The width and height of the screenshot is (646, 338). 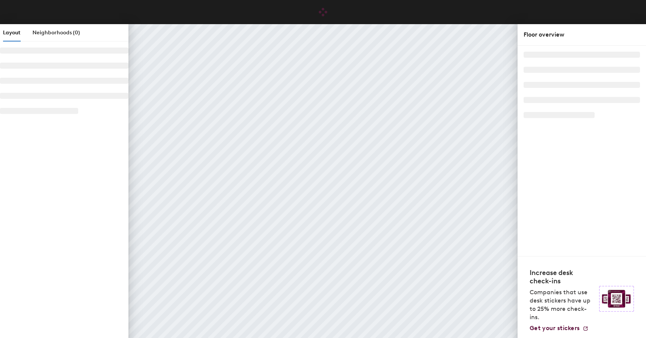 What do you see at coordinates (582, 35) in the screenshot?
I see `div: Floor overview` at bounding box center [582, 35].